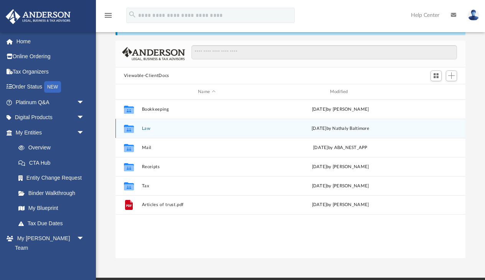  What do you see at coordinates (451, 76) in the screenshot?
I see `button: Add` at bounding box center [451, 76].